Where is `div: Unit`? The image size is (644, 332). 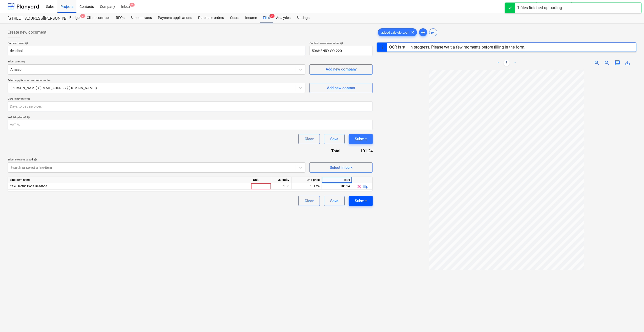 div: Unit is located at coordinates (261, 180).